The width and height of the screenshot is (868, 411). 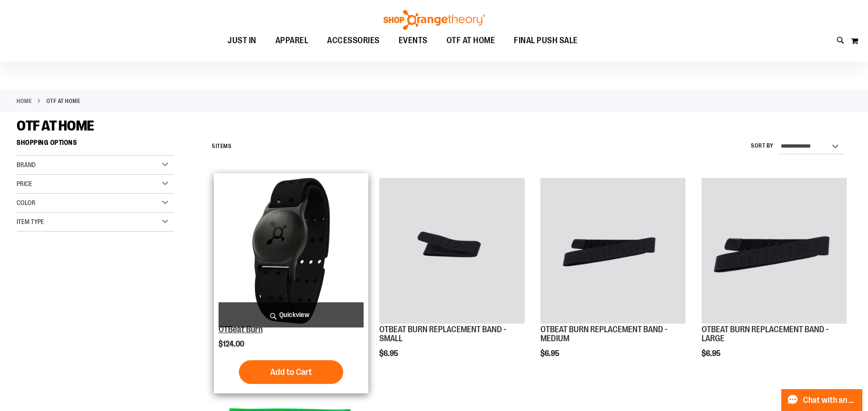 What do you see at coordinates (413, 40) in the screenshot?
I see `span: EVENTS` at bounding box center [413, 40].